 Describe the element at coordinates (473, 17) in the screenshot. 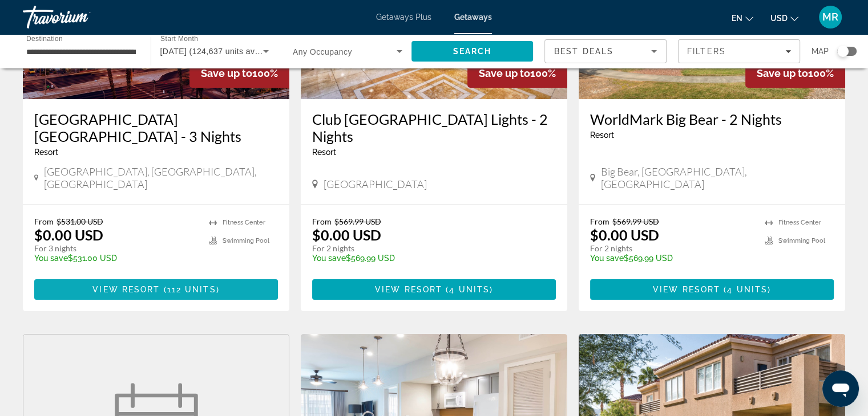

I see `span: Getaways` at that location.